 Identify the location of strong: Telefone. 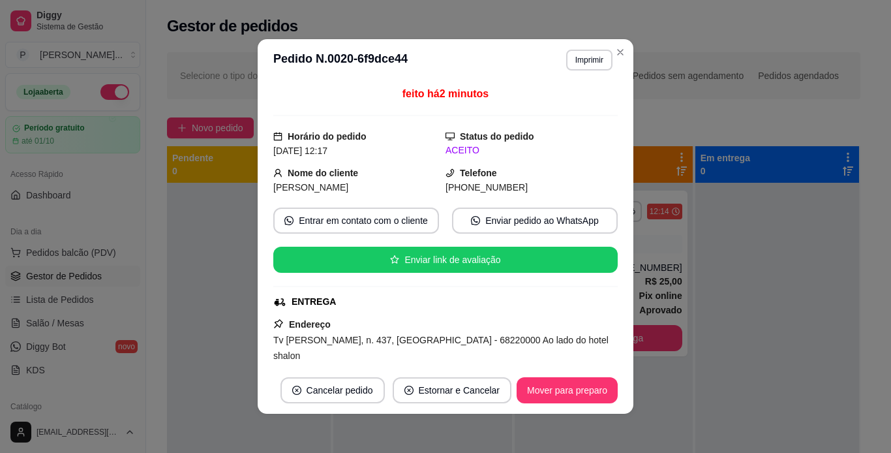
(478, 173).